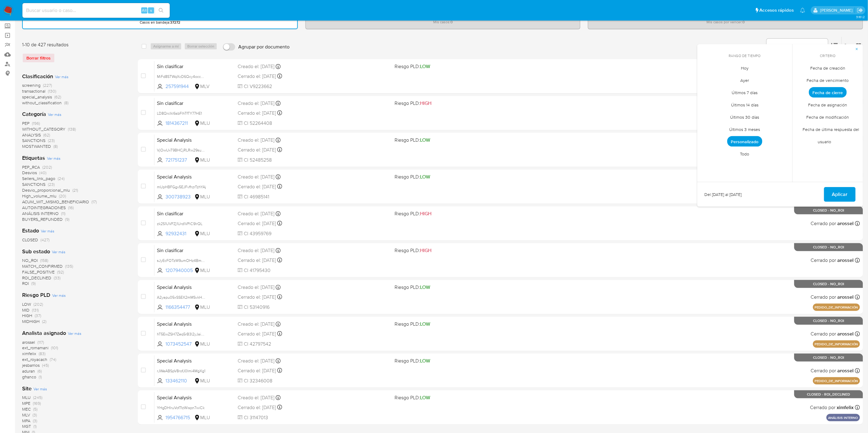 This screenshot has height=433, width=868. What do you see at coordinates (776, 10) in the screenshot?
I see `span: Accesos rápidos` at bounding box center [776, 10].